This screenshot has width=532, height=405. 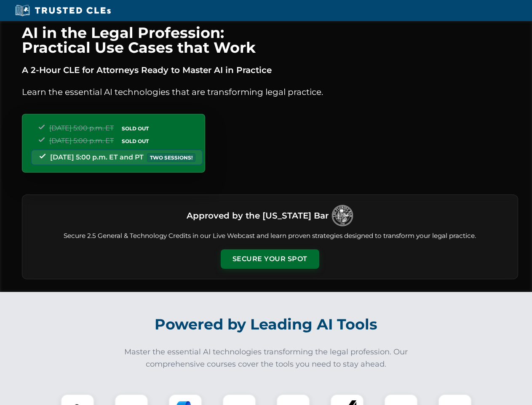 What do you see at coordinates (267, 358) in the screenshot?
I see `p: Master the essential AI technologies transforming the legal profession. Our comprehensive courses...` at bounding box center [267, 358].